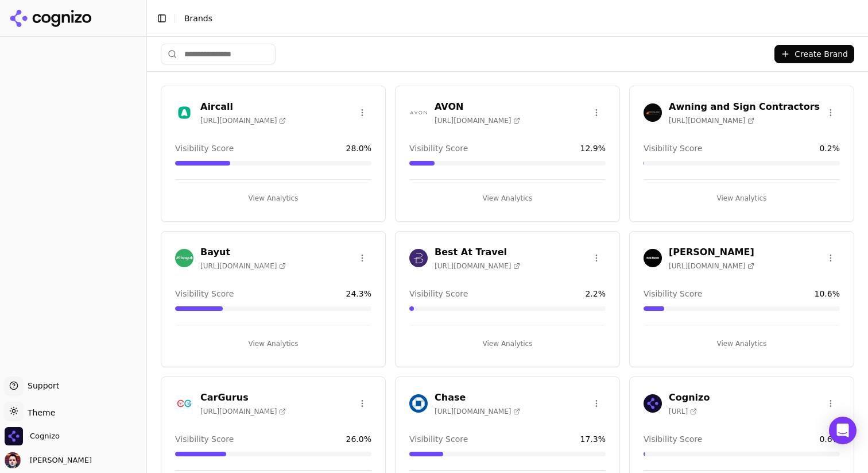  I want to click on img: Best At Travel, so click(419, 258).